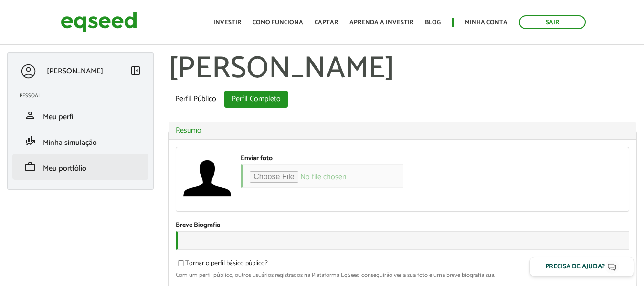 This screenshot has width=644, height=286. What do you see at coordinates (552, 22) in the screenshot?
I see `a: Sair` at bounding box center [552, 22].